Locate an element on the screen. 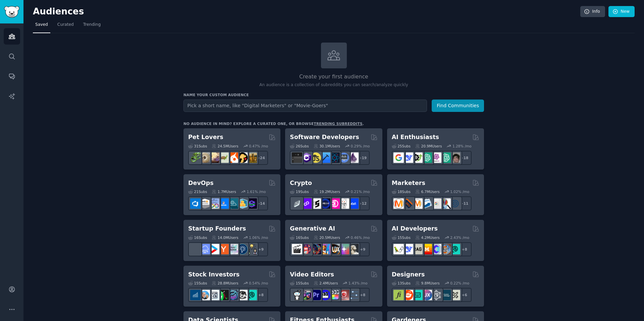  input: Pick a short name, like "Digital Marketers" or "Movie-Goers" is located at coordinates (305, 105).